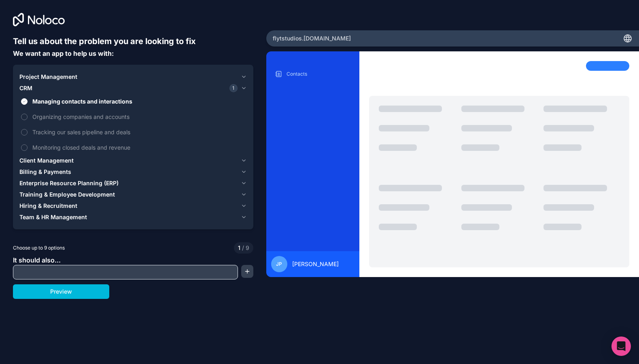 This screenshot has width=639, height=364. Describe the element at coordinates (139, 132) in the screenshot. I see `span: Tracking our sales pipeline and deals` at that location.